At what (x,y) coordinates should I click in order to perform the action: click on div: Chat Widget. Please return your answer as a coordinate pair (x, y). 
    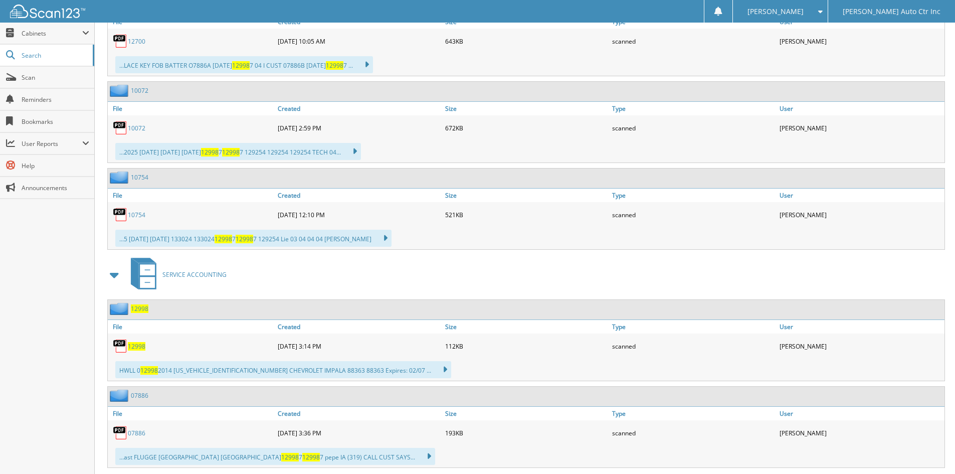
    Looking at the image, I should click on (930, 450).